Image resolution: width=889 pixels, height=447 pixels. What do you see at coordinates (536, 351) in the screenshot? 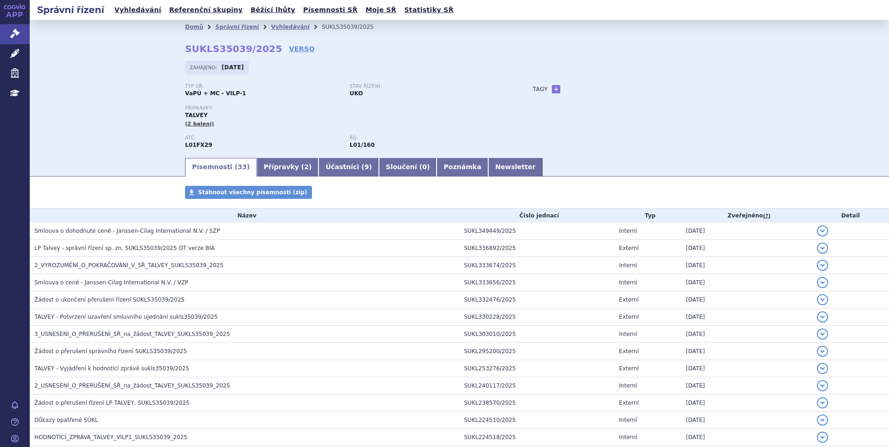
I see `td: SUKL295200/2025` at bounding box center [536, 351].